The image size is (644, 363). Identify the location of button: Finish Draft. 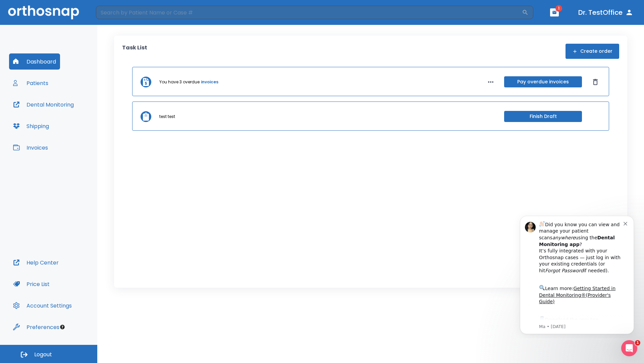
(544, 116).